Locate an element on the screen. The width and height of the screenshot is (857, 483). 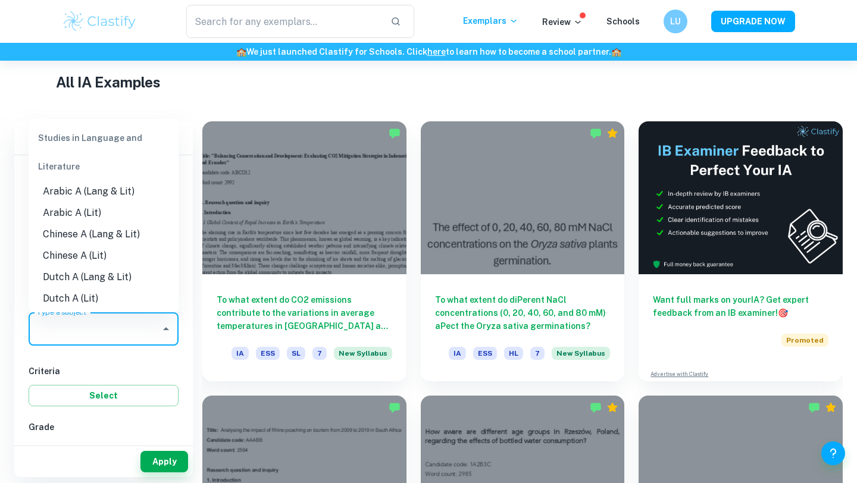
p: Exemplars is located at coordinates (491, 21).